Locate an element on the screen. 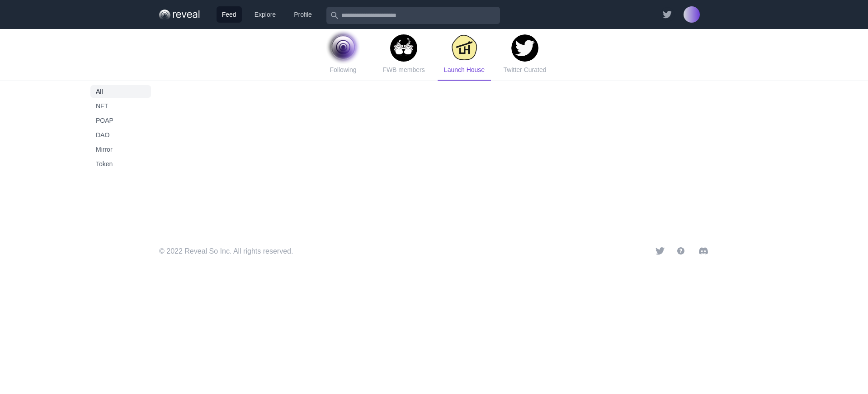 This screenshot has height=394, width=868. button: Token is located at coordinates (121, 164).